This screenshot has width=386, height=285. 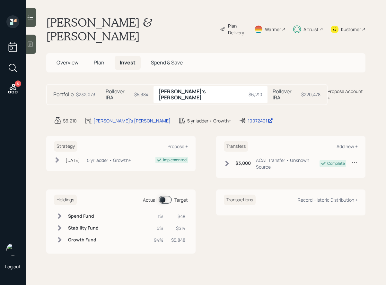 What do you see at coordinates (336, 164) in the screenshot?
I see `div: Complete` at bounding box center [336, 164].